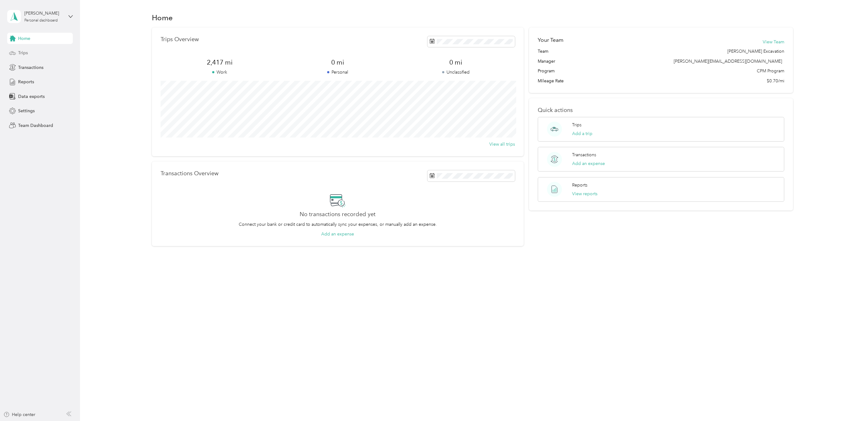 This screenshot has width=868, height=421. What do you see at coordinates (162, 17) in the screenshot?
I see `h1: Home` at bounding box center [162, 17].